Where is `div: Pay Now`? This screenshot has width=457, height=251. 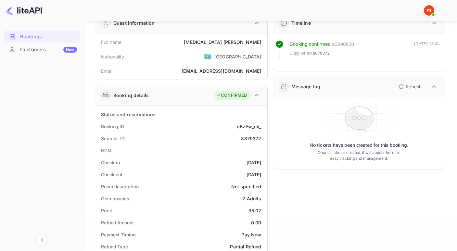 div: Pay Now is located at coordinates (251, 235).